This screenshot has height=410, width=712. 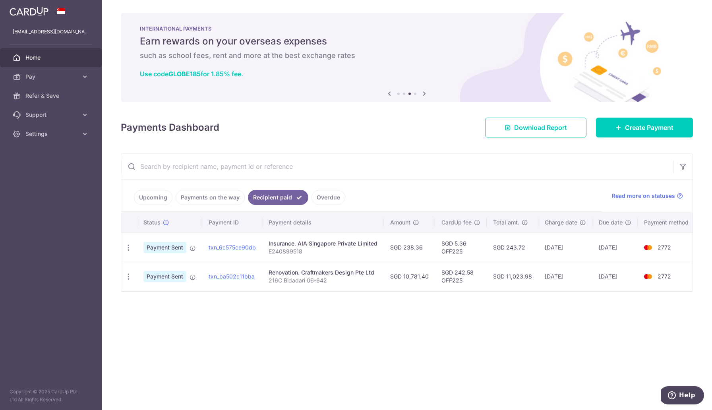 What do you see at coordinates (407, 29) in the screenshot?
I see `p: INTERNATIONAL PAYMENTS` at bounding box center [407, 29].